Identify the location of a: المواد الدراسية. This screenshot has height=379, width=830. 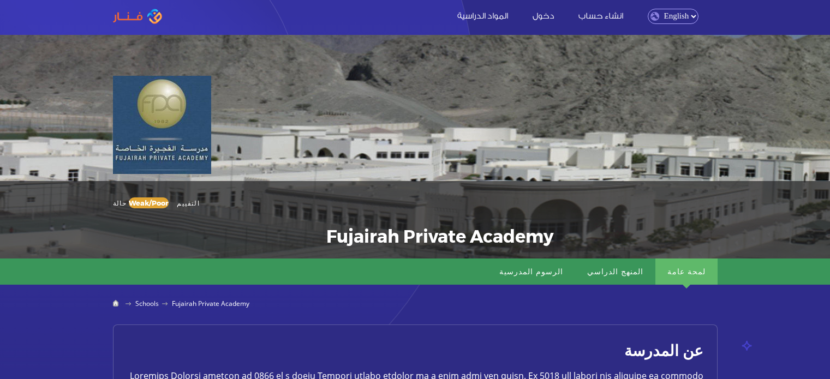
(482, 15).